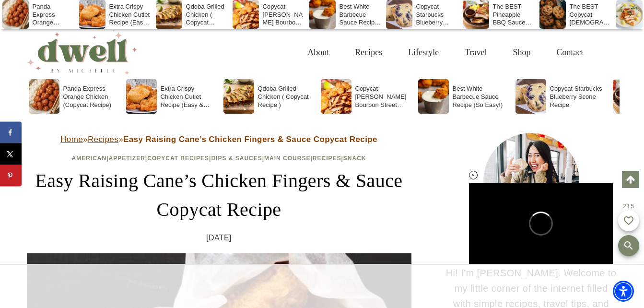 This screenshot has height=308, width=644. I want to click on a: Home, so click(72, 139).